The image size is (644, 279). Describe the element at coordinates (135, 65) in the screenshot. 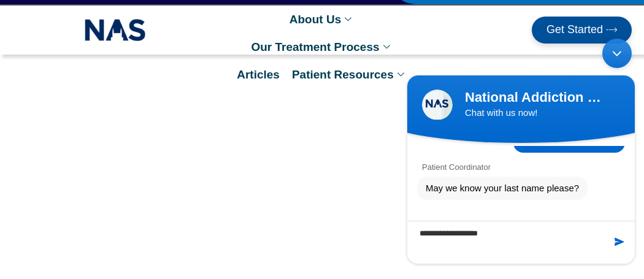

I see `div: National Addiction Specialists` at that location.